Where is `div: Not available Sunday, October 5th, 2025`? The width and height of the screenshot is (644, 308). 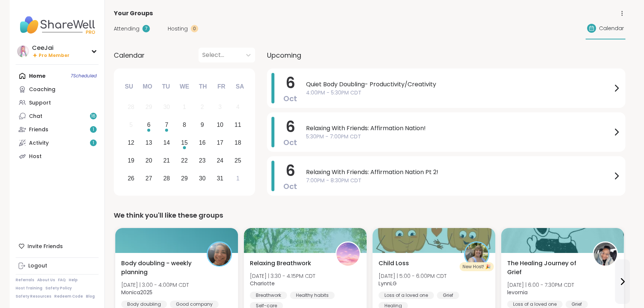 div: Not available Sunday, October 5th, 2025 is located at coordinates (131, 125).